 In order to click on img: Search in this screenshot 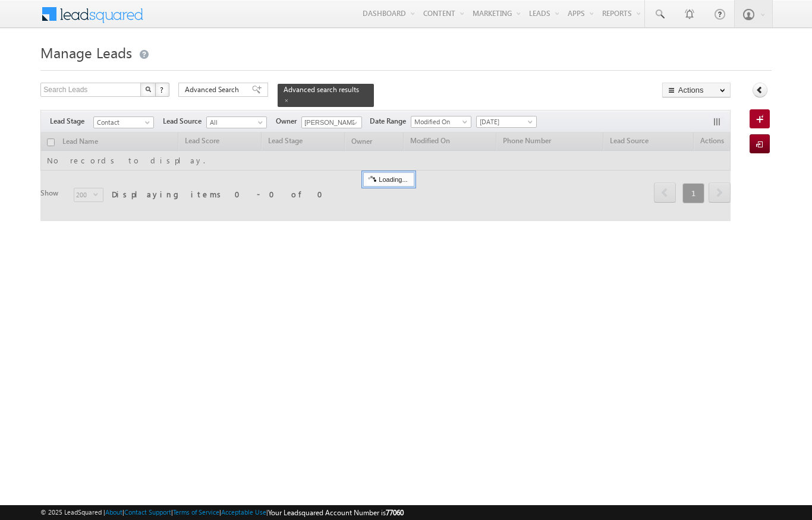, I will do `click(148, 89)`.